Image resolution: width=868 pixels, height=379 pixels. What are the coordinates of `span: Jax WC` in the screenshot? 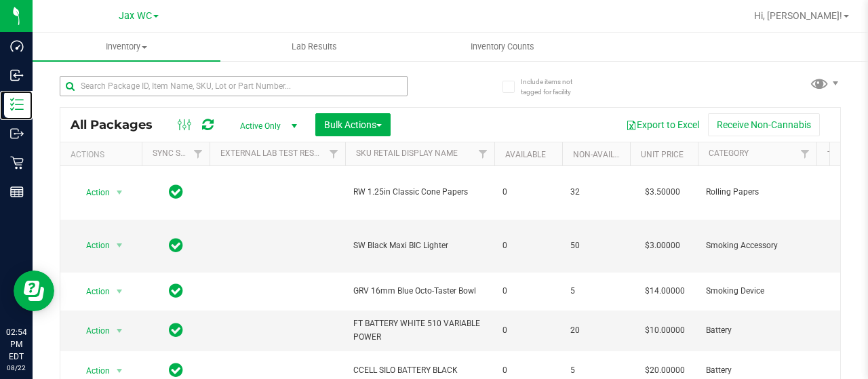 It's located at (135, 15).